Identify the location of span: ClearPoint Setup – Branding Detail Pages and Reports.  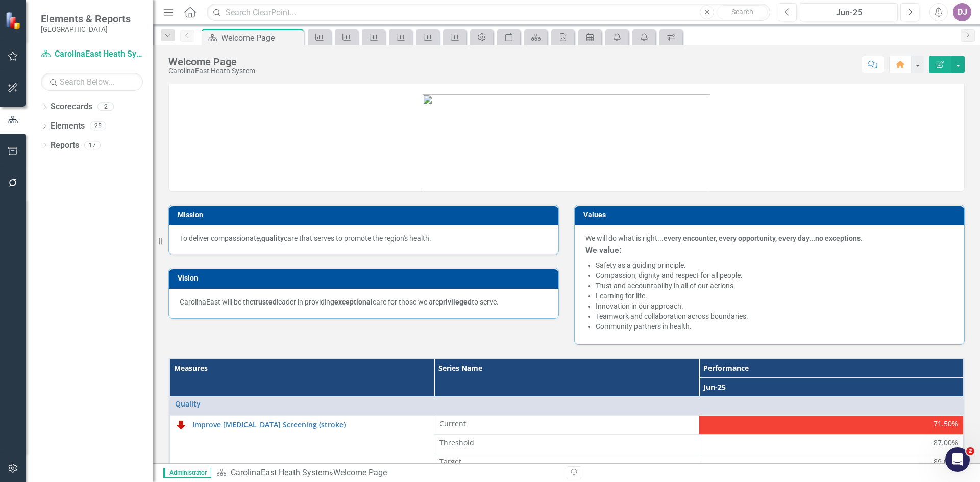
(91, 76).